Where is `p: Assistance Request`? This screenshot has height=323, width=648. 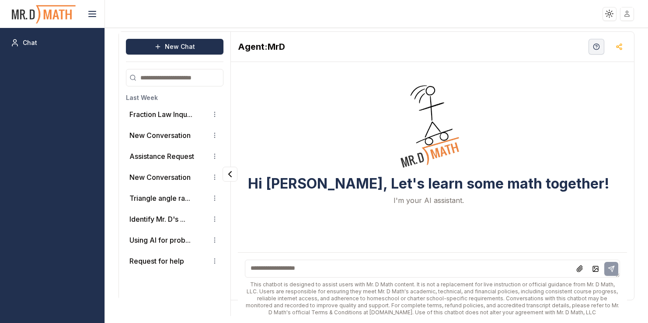
p: Assistance Request is located at coordinates (162, 156).